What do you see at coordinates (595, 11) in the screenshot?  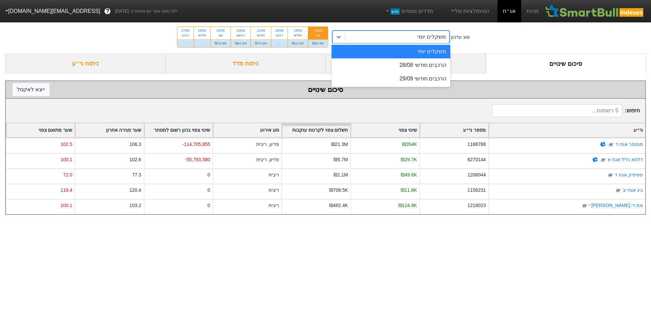 I see `img: SmartBull` at bounding box center [595, 11].